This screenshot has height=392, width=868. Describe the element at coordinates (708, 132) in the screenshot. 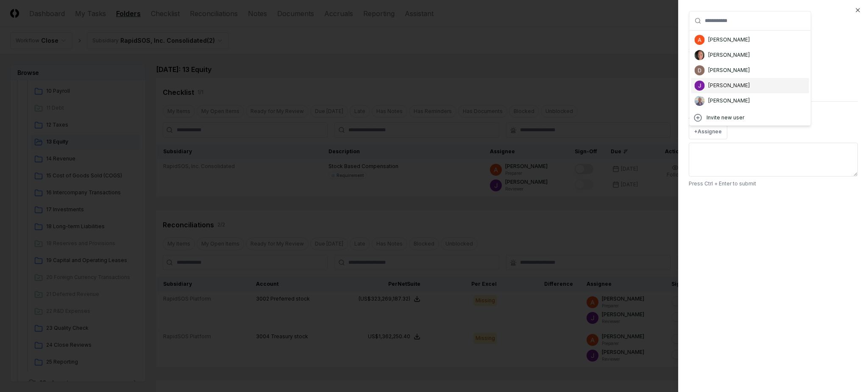

I see `button: +Assignee` at that location.